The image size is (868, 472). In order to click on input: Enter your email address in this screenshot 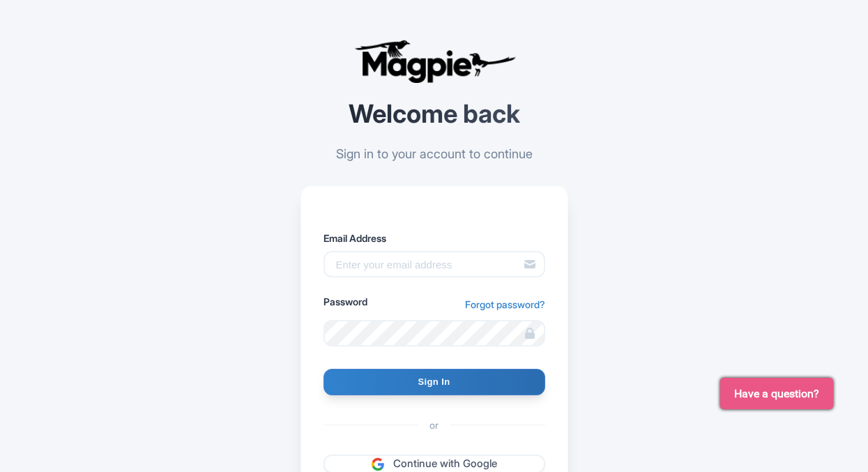, I will do `click(434, 264)`.